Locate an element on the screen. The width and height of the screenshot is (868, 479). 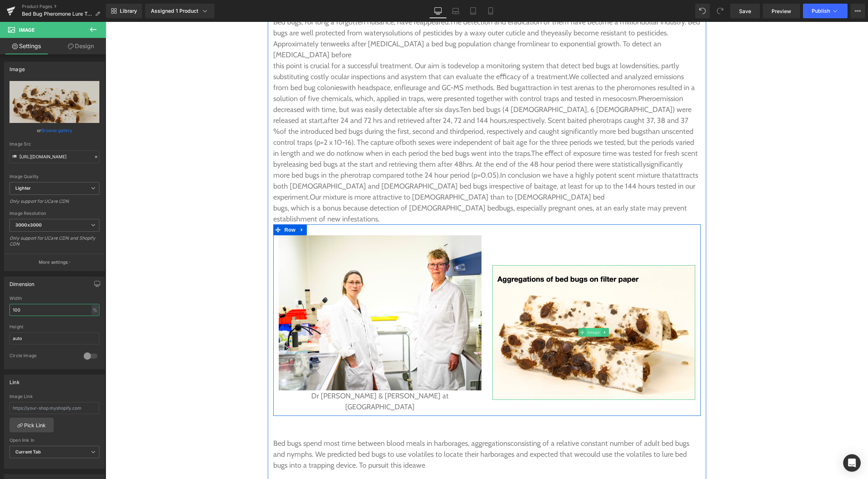
a: Laptop is located at coordinates (455, 11).